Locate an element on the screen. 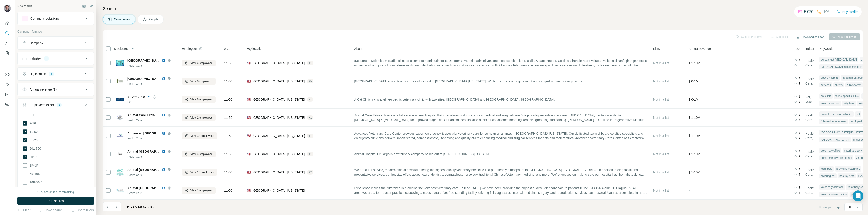 The height and width of the screenshot is (215, 868). div: Company lookalikes is located at coordinates (44, 18).